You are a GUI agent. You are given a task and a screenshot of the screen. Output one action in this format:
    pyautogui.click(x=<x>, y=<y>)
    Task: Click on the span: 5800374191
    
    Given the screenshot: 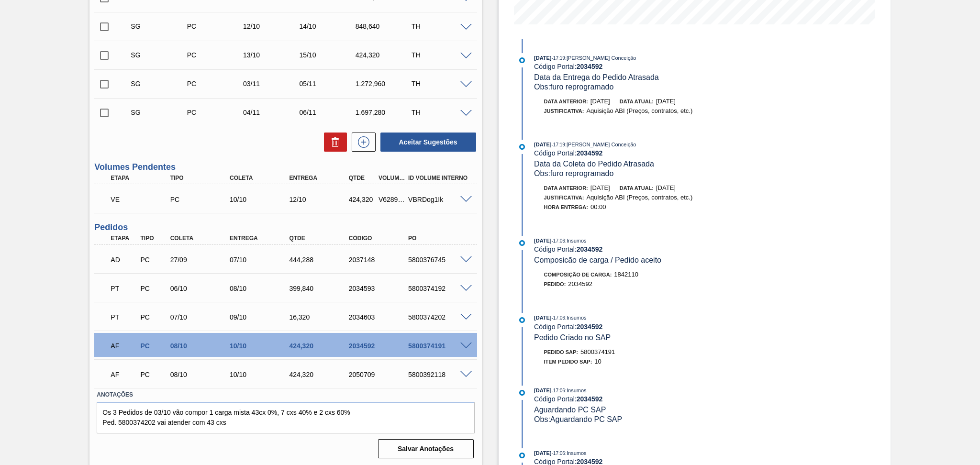 What is the action you would take?
    pyautogui.click(x=598, y=352)
    